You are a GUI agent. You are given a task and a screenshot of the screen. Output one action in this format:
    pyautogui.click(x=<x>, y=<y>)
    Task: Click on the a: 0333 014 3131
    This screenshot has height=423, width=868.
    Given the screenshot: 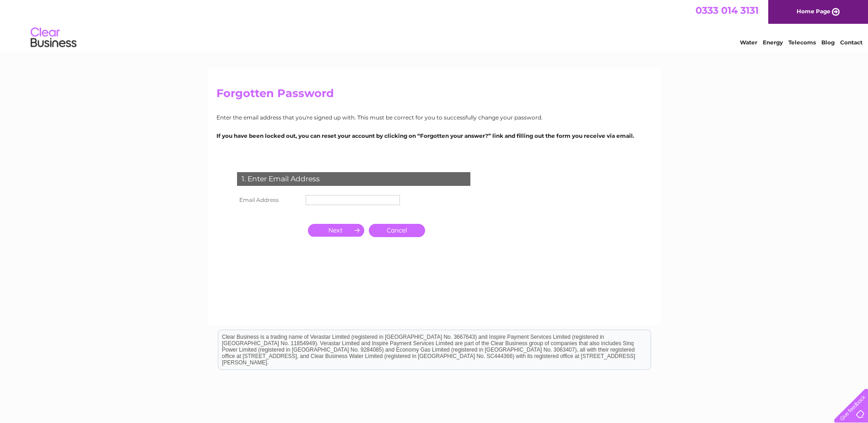 What is the action you would take?
    pyautogui.click(x=727, y=10)
    